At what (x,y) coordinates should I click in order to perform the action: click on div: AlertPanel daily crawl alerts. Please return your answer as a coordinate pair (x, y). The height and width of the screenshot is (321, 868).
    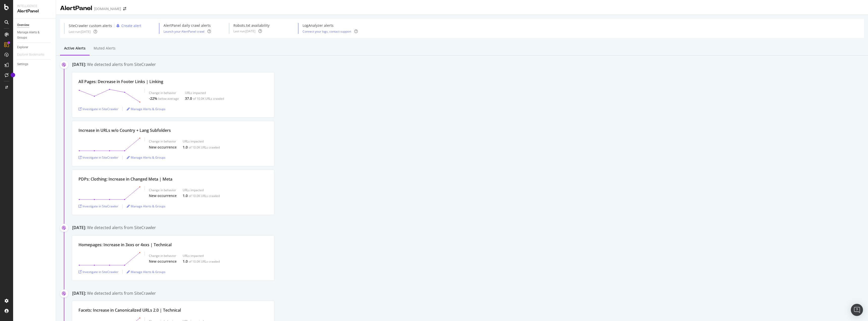
    Looking at the image, I should click on (187, 26).